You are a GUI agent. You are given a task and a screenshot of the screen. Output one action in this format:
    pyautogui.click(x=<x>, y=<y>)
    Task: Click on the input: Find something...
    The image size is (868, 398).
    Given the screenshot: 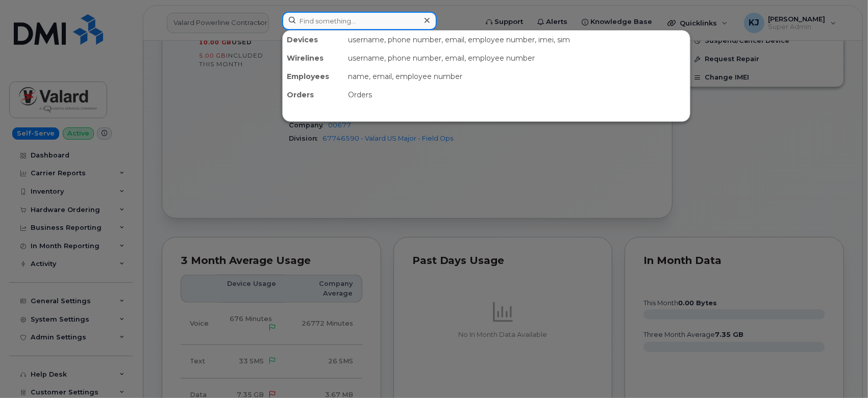 What is the action you would take?
    pyautogui.click(x=359, y=21)
    